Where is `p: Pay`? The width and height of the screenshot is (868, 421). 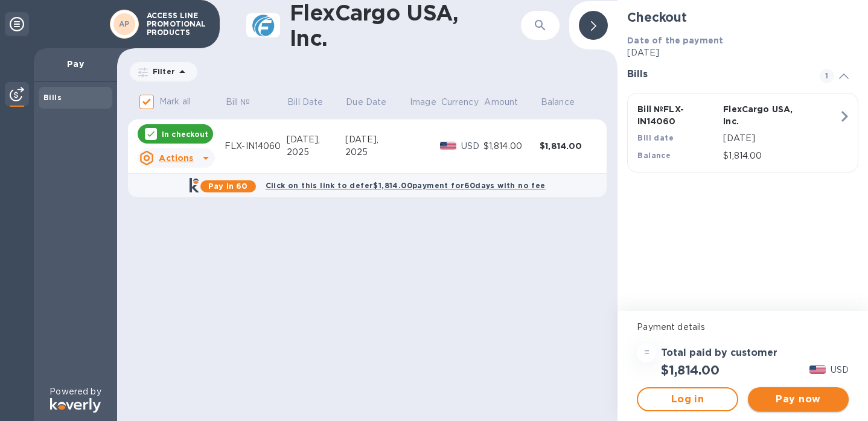
p: Pay is located at coordinates (76, 64).